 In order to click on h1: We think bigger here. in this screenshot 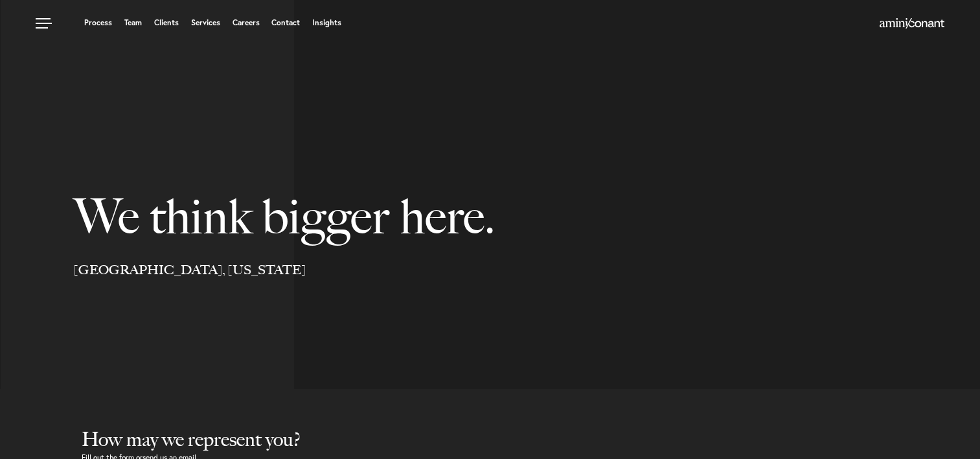, I will do `click(343, 176)`.